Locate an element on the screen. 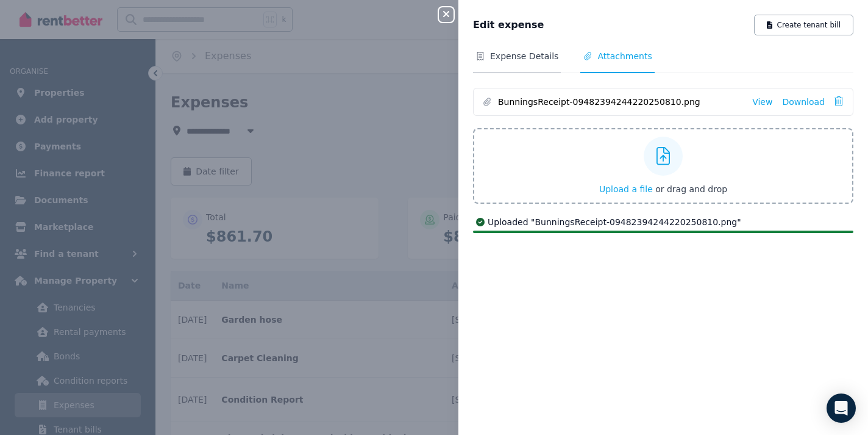 This screenshot has height=435, width=868. button: Upload a file or drag and drop is located at coordinates (663, 189).